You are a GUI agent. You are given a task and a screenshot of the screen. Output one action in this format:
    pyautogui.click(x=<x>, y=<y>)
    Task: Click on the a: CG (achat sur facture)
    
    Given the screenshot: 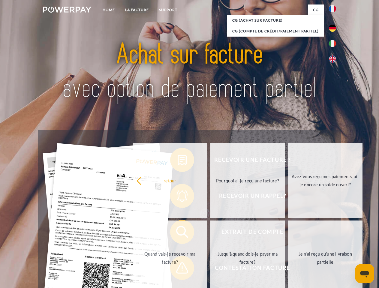 What is the action you would take?
    pyautogui.click(x=275, y=20)
    